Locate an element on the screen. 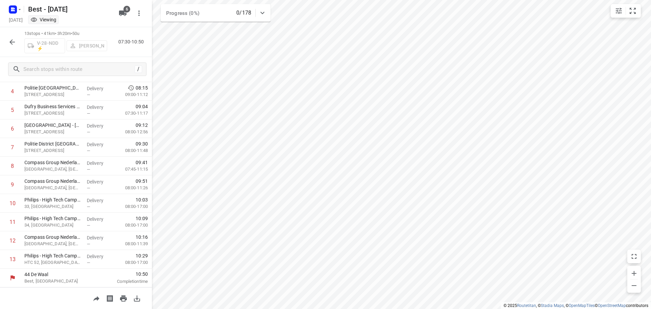 Image resolution: width=651 pixels, height=309 pixels. p: 07:45-11:15 is located at coordinates (131, 169).